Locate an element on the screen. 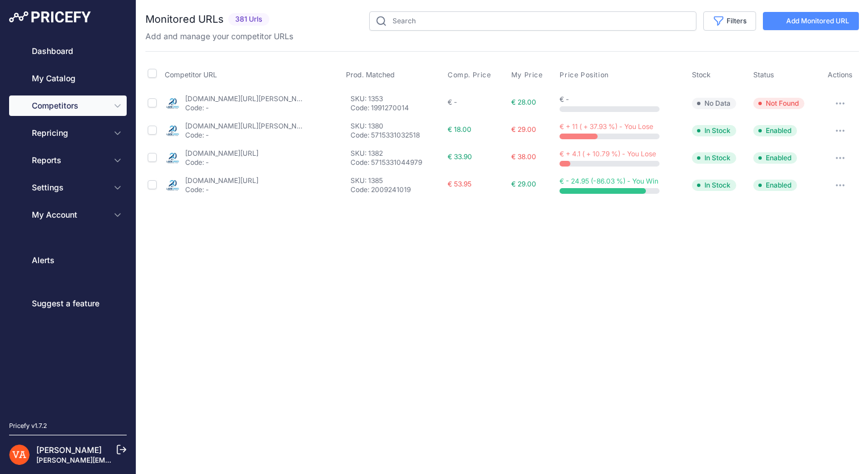  input: Search is located at coordinates (533, 21).